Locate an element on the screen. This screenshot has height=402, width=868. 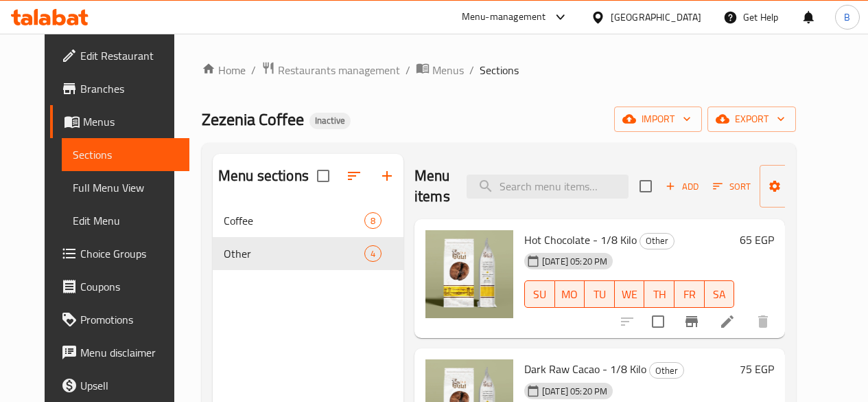
span: export is located at coordinates (752, 119).